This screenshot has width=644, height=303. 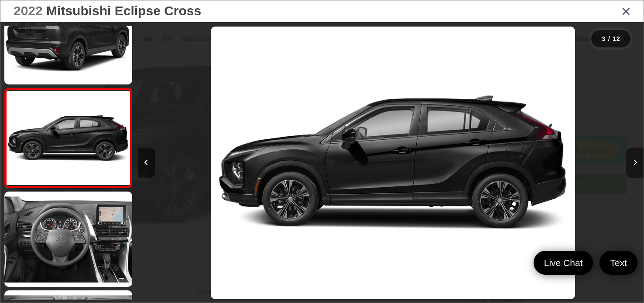 What do you see at coordinates (124, 10) in the screenshot?
I see `span: Mitsubishi Eclipse Cross` at bounding box center [124, 10].